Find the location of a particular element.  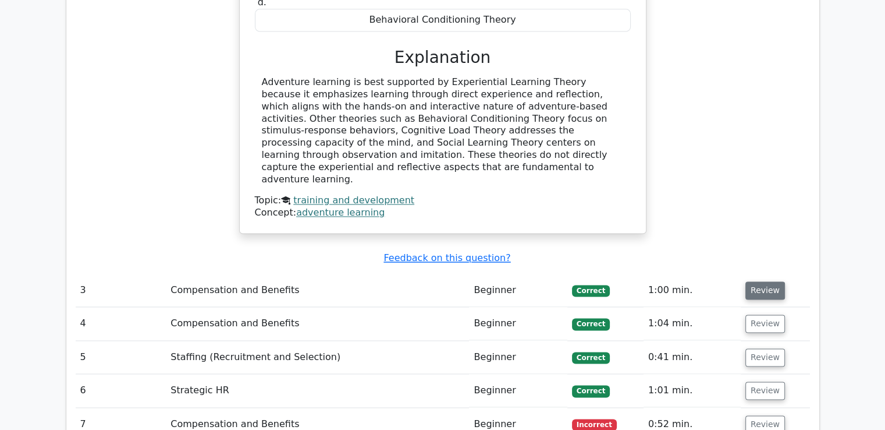

a: training and development is located at coordinates (354, 200).